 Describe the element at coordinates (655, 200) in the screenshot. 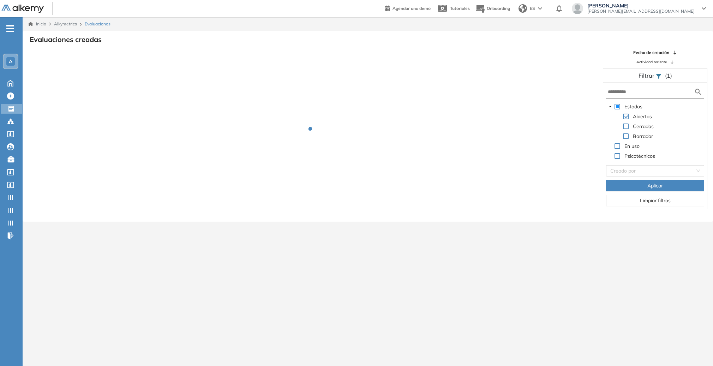

I see `button: Limpiar filtros` at that location.